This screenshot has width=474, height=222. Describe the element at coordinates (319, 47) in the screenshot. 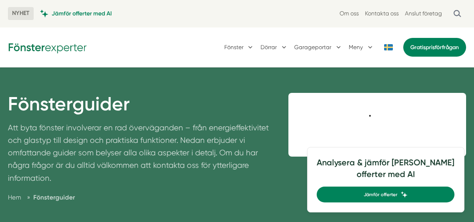

I see `button: Garageportar` at that location.